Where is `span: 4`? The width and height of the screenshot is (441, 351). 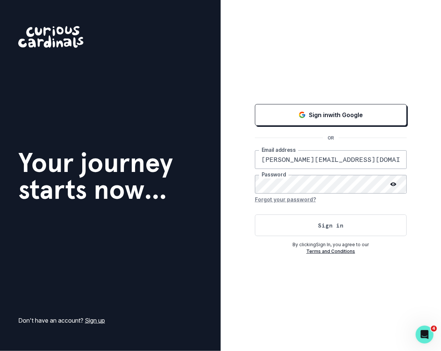
span: 4 is located at coordinates (434, 328).